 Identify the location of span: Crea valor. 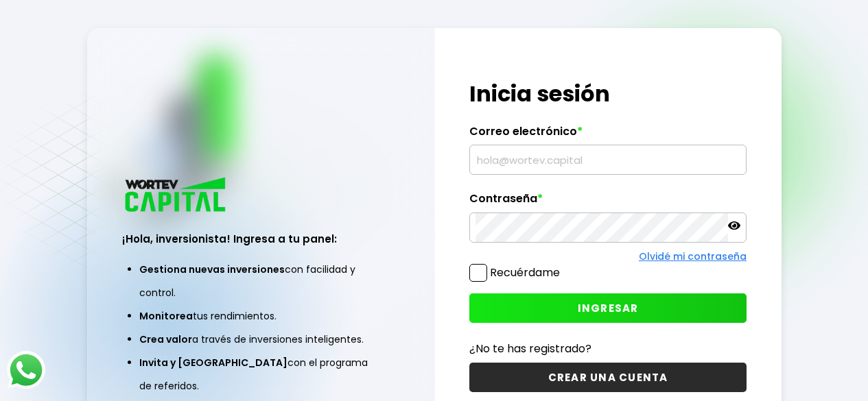
(165, 339).